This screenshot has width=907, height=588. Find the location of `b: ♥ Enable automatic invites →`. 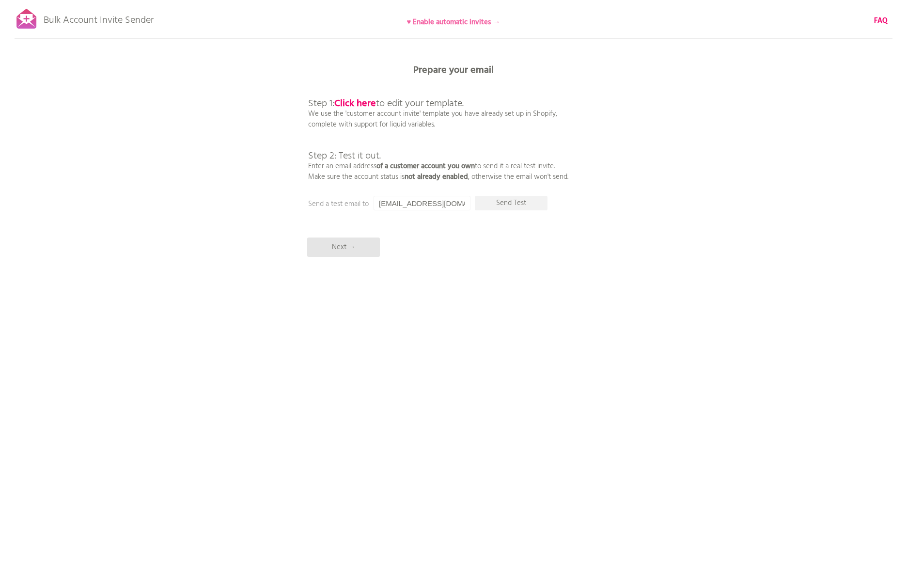

b: ♥ Enable automatic invites → is located at coordinates (454, 23).